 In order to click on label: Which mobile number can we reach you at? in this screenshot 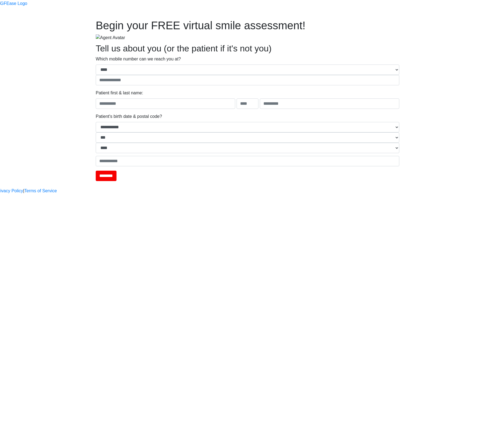, I will do `click(138, 60)`.